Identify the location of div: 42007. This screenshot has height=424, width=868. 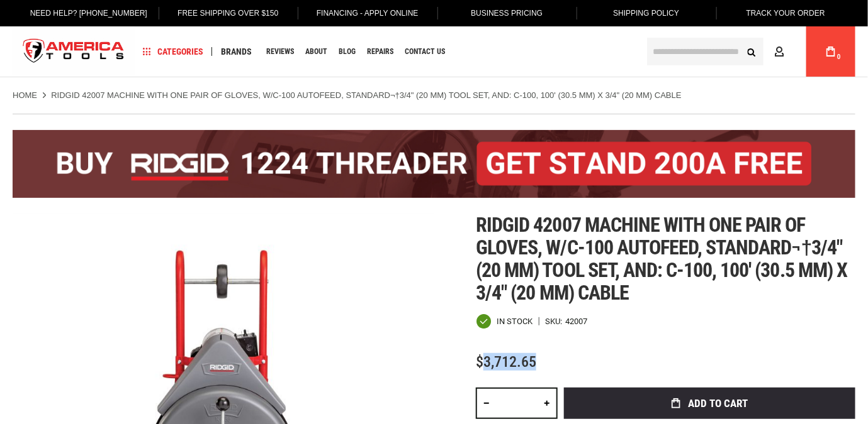
(576, 321).